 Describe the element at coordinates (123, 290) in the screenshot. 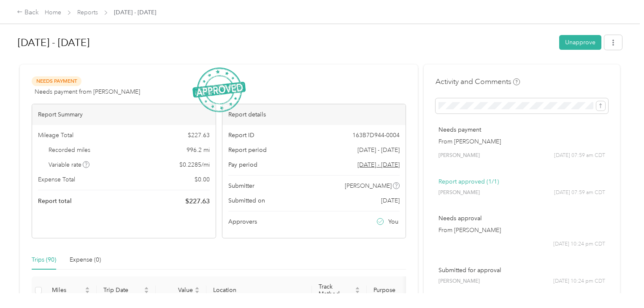

I see `span: Trip Date` at that location.